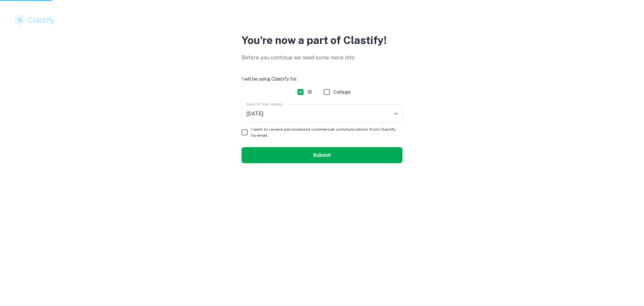 This screenshot has height=306, width=644. I want to click on label: Date of final exams, so click(264, 104).